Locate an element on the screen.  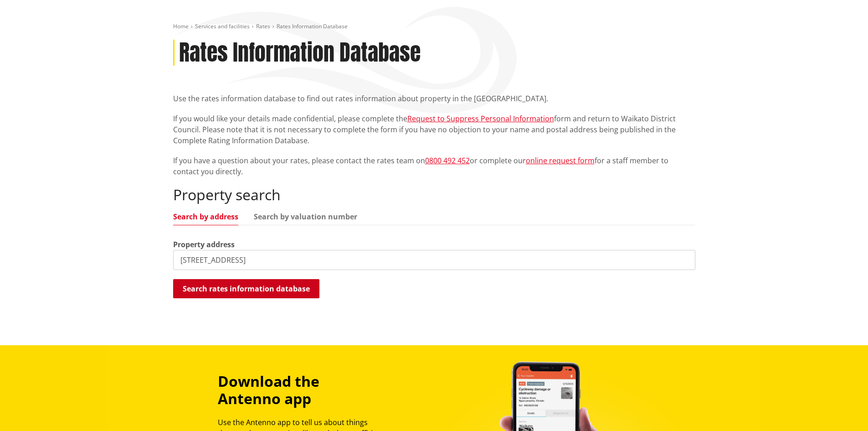
input: e.g. Duke Street NGARUAWAHIA is located at coordinates (434, 260).